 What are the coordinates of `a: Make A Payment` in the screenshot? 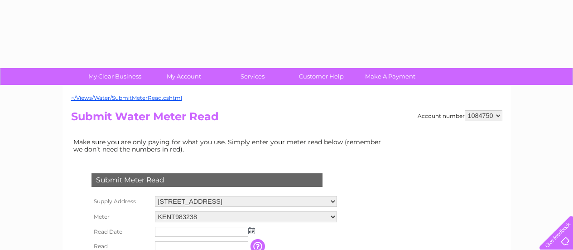 It's located at (390, 76).